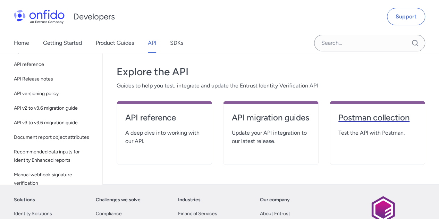 The image size is (439, 219). I want to click on a: Industries, so click(189, 200).